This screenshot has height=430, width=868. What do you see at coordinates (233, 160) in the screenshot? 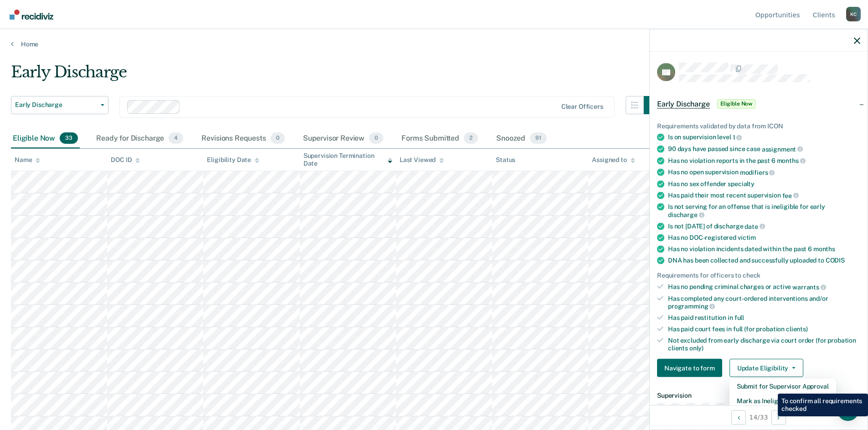
I see `div: Eligibility Date` at bounding box center [233, 160].